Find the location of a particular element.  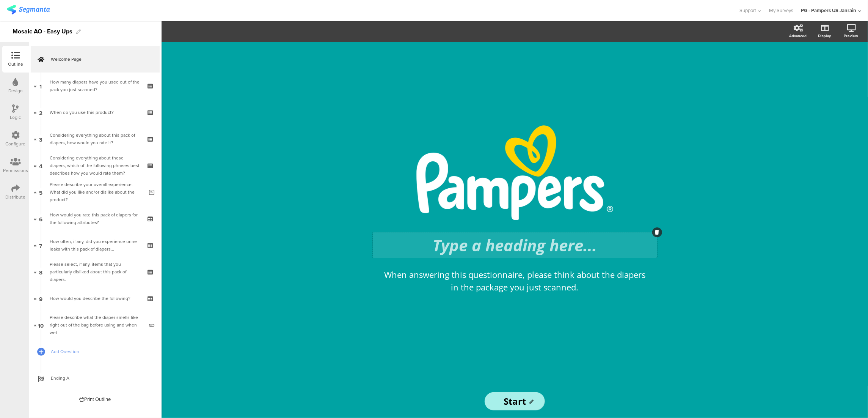

div: How would you rate this pack of diapers for the following attributes? is located at coordinates (95, 219).